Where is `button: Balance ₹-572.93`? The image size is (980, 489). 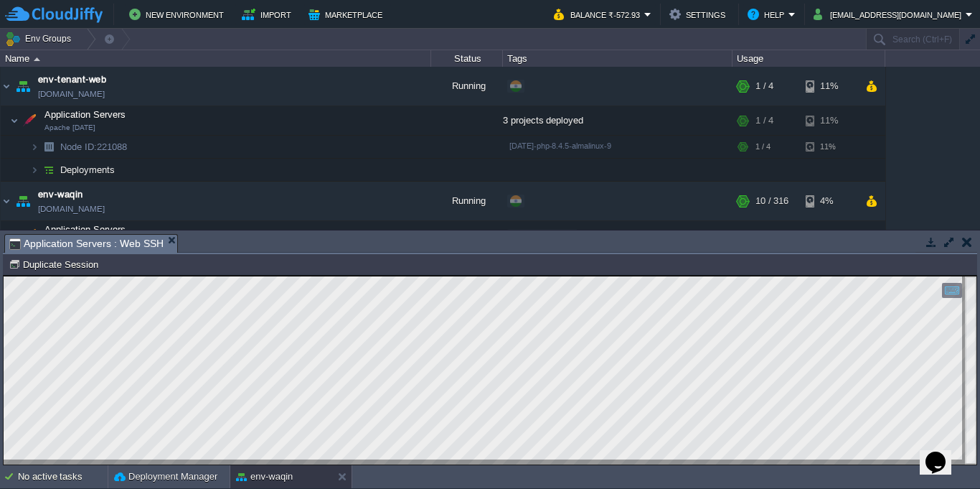 button: Balance ₹-572.93 is located at coordinates (599, 14).